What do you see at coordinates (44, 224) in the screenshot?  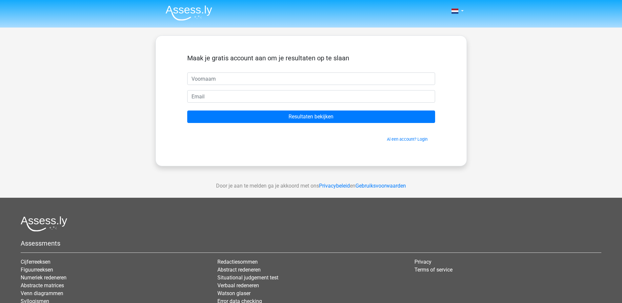 I see `img: Assessly logo` at bounding box center [44, 224].